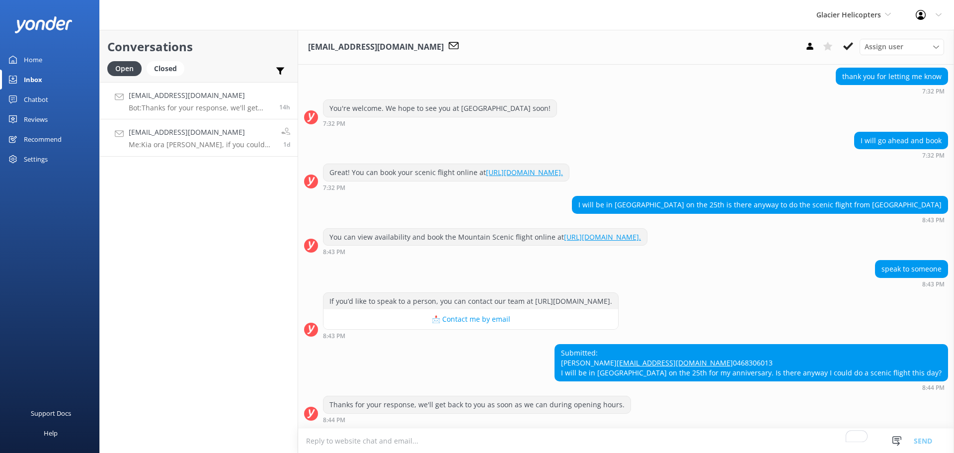  Describe the element at coordinates (165, 69) in the screenshot. I see `div: Closed` at that location.